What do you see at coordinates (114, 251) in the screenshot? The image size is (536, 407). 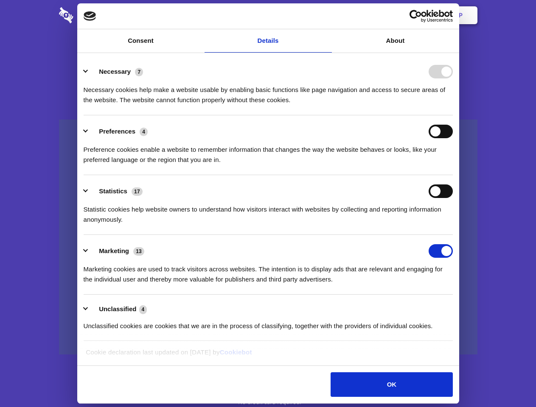 I see `label: Marketing` at bounding box center [114, 251].